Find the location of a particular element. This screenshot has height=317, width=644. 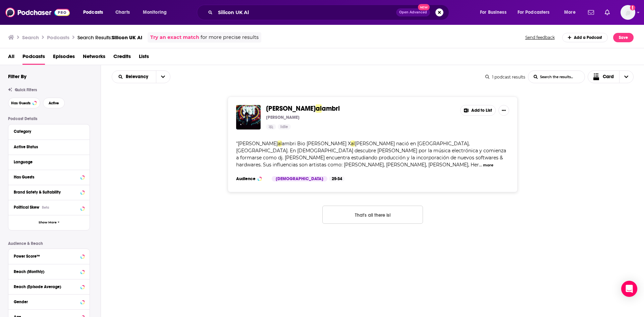

button: Gender is located at coordinates (49, 301).